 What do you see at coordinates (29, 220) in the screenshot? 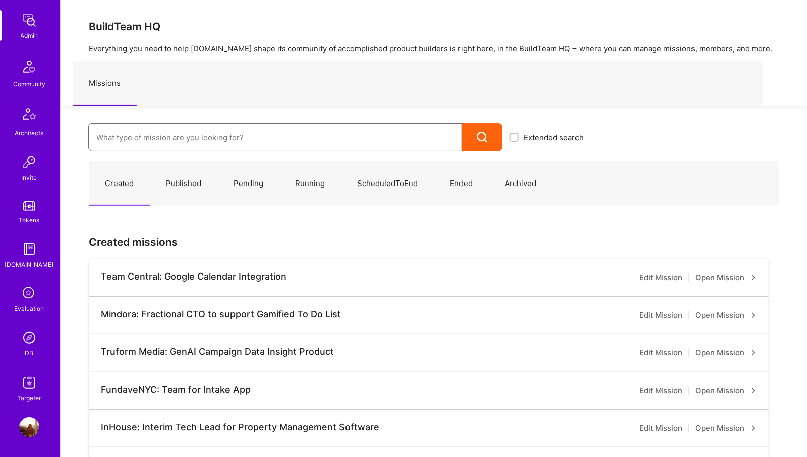
I see `div: Tokens` at bounding box center [29, 220].